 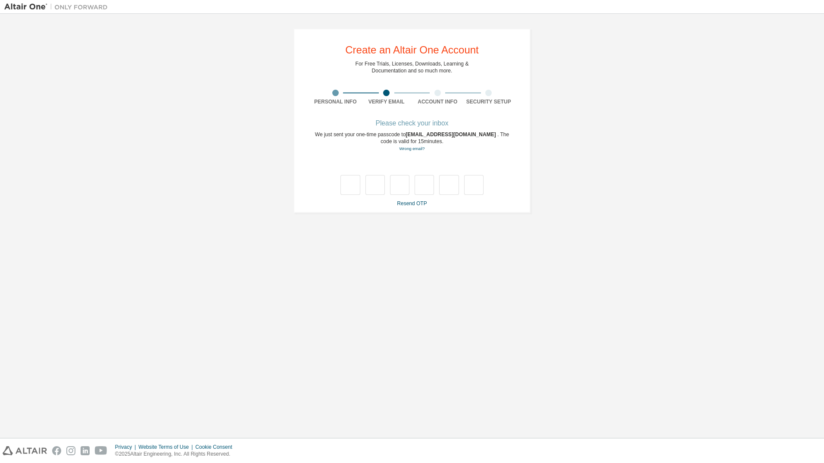 What do you see at coordinates (58, 7) in the screenshot?
I see `img: Altair One` at bounding box center [58, 7].